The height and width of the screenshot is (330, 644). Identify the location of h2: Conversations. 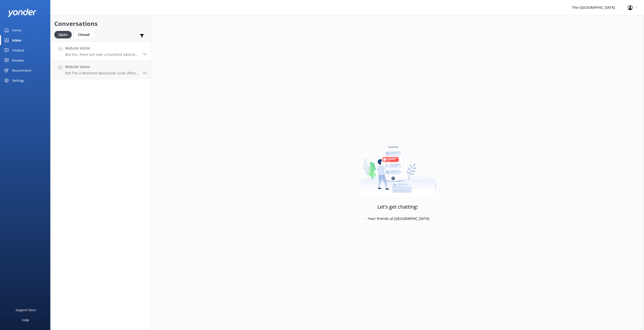
(101, 24).